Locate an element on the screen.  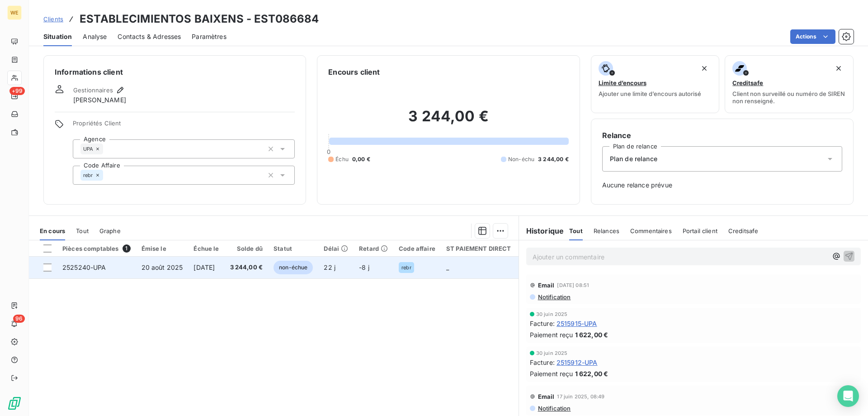
span: -8 j is located at coordinates (363, 267).